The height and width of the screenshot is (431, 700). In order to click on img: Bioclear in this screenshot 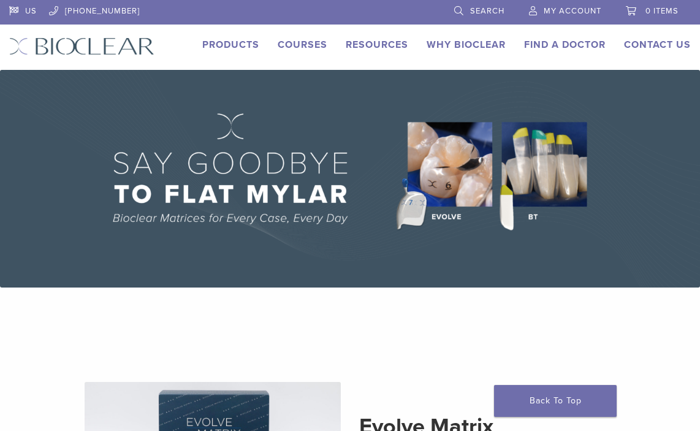, I will do `click(82, 46)`.